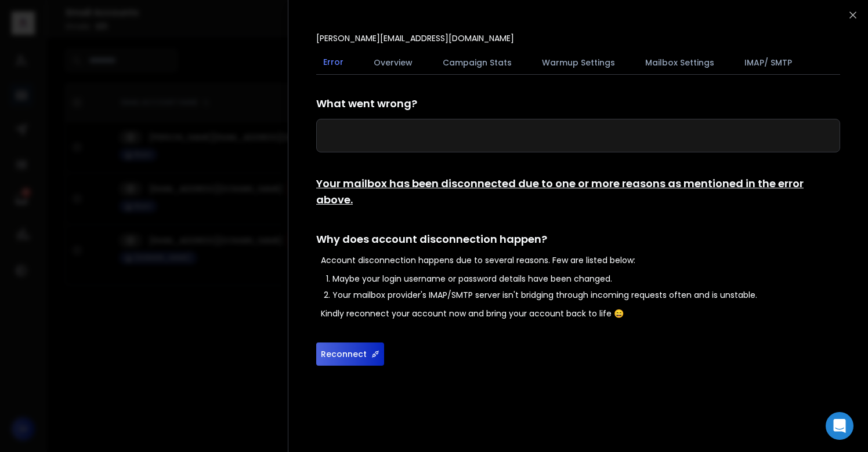 The height and width of the screenshot is (452, 868). Describe the element at coordinates (586, 295) in the screenshot. I see `li: Your mailbox provider's IMAP/SMTP server isn't bridging through incoming requests often and is un...` at that location.